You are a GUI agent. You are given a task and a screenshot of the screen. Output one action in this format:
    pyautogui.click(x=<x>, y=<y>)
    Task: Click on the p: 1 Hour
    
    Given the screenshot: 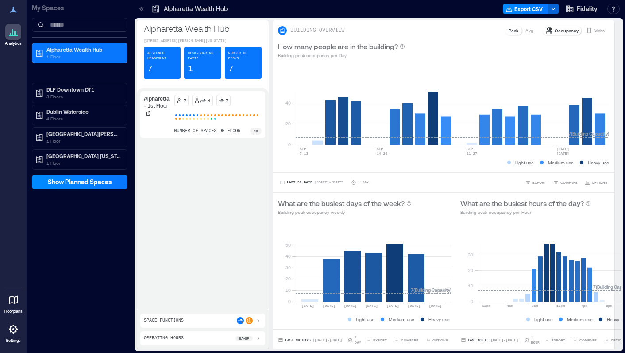 What is the action you would take?
    pyautogui.click(x=537, y=340)
    